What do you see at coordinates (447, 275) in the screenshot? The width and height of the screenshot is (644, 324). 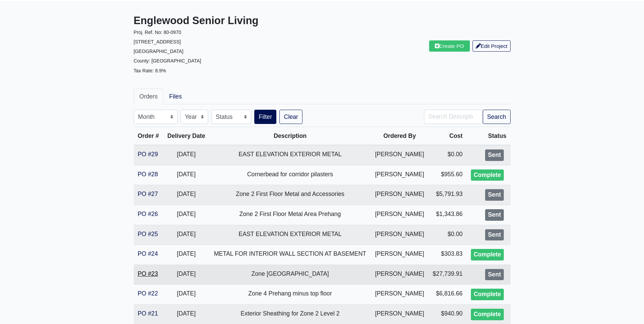 I see `td: $27,739.91` at bounding box center [447, 275].